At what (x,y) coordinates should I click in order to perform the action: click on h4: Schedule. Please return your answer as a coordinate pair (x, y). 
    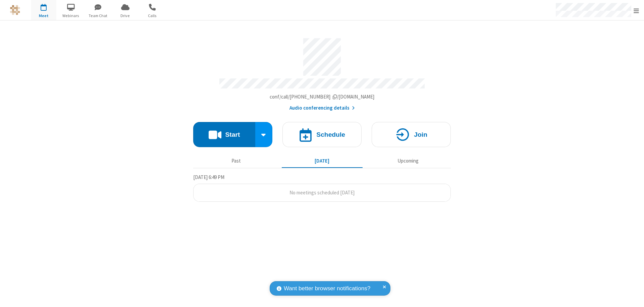
    Looking at the image, I should click on (330, 134).